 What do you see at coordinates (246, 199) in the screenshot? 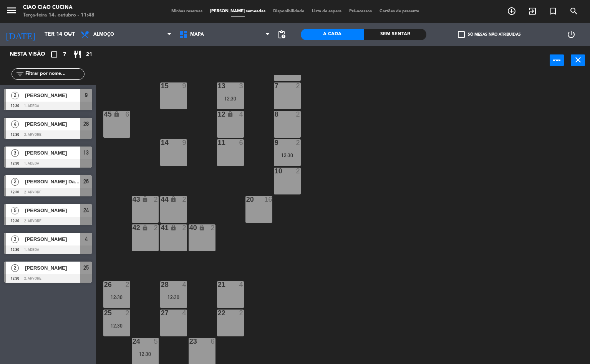
I see `div: 20` at bounding box center [246, 199].